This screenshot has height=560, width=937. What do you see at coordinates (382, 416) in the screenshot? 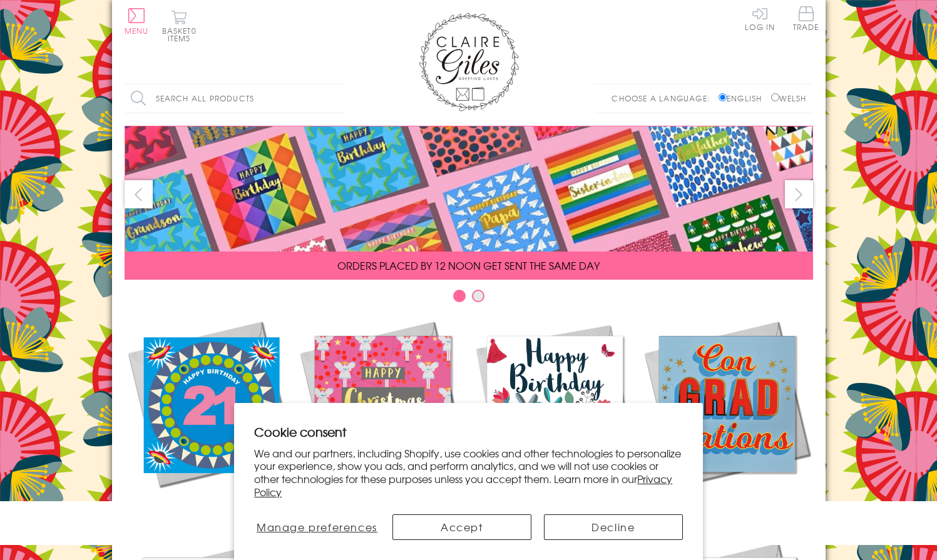
I see `a: Christmas` at bounding box center [382, 416].